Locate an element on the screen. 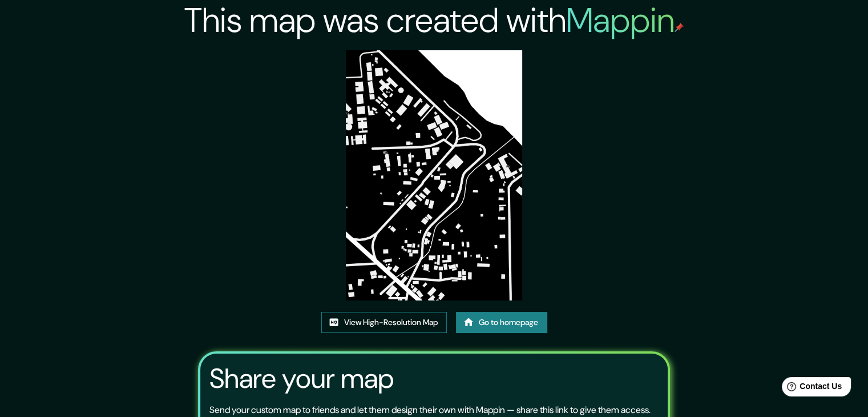 This screenshot has height=417, width=868. a: View High-Resolution Map is located at coordinates (384, 322).